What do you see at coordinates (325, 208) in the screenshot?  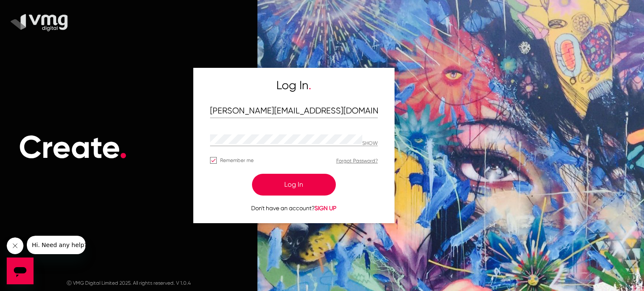 I see `span: SIGN UP` at bounding box center [325, 208].